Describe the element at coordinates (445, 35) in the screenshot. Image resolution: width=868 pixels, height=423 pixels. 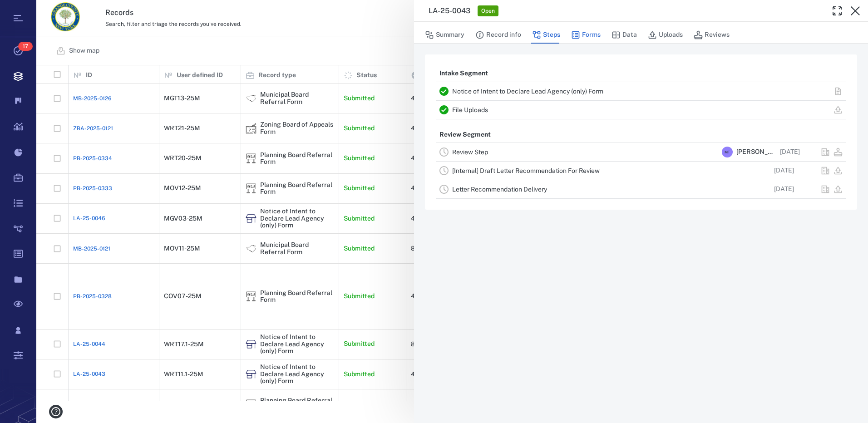
I see `button: Summary` at that location.